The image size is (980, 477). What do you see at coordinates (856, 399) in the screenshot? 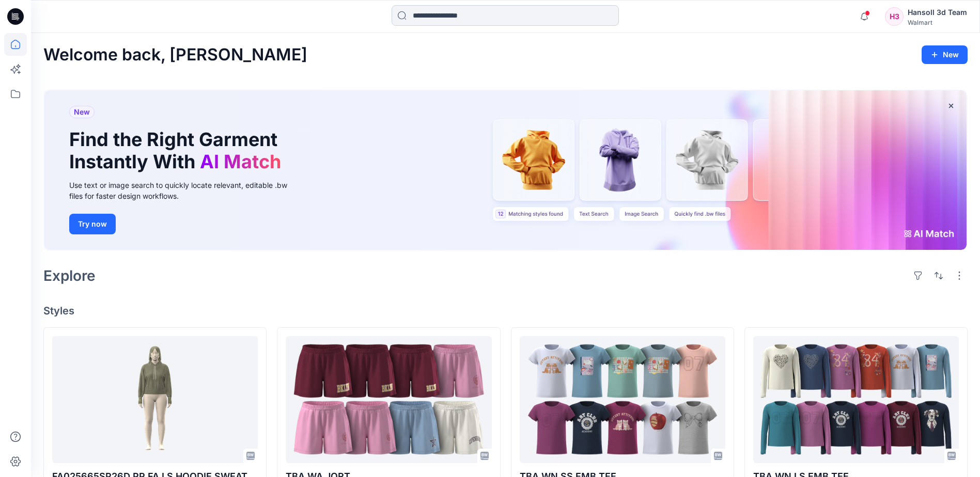
I see `a: TBA WN LS EMB TEE` at bounding box center [856, 399].